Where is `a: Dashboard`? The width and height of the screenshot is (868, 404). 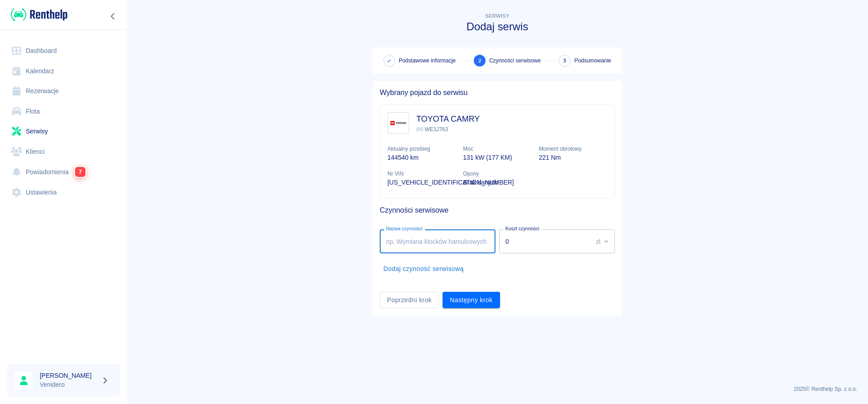 a: Dashboard is located at coordinates (63, 50).